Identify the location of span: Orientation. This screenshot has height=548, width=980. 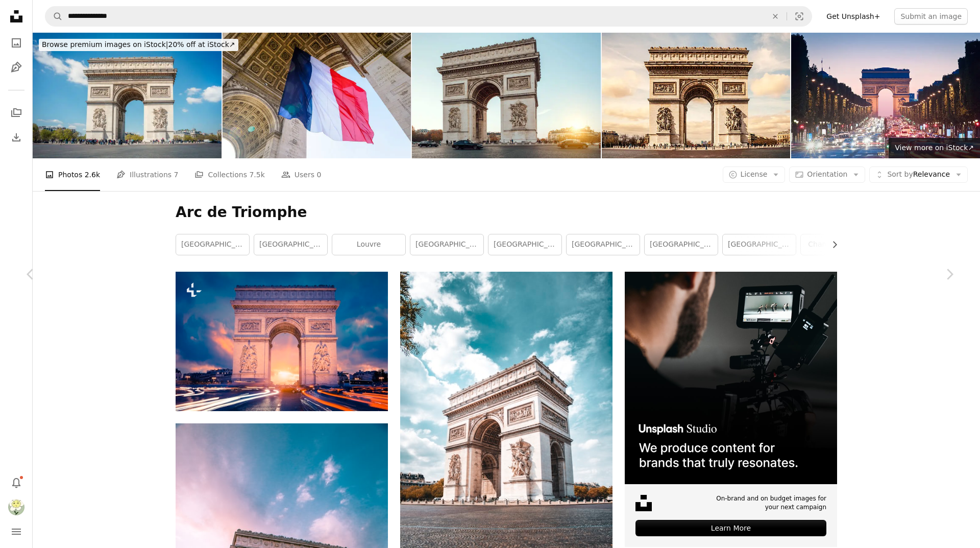
(827, 175).